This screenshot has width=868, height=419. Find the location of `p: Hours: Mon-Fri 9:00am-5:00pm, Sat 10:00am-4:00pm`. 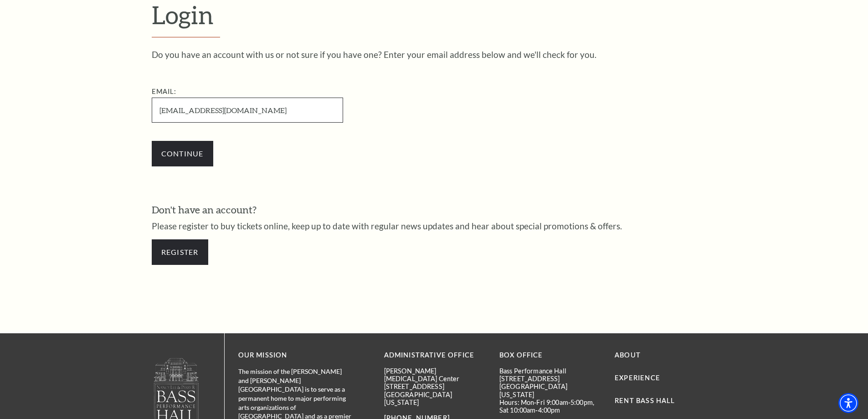

p: Hours: Mon-Fri 9:00am-5:00pm, Sat 10:00am-4:00pm is located at coordinates (550, 406).